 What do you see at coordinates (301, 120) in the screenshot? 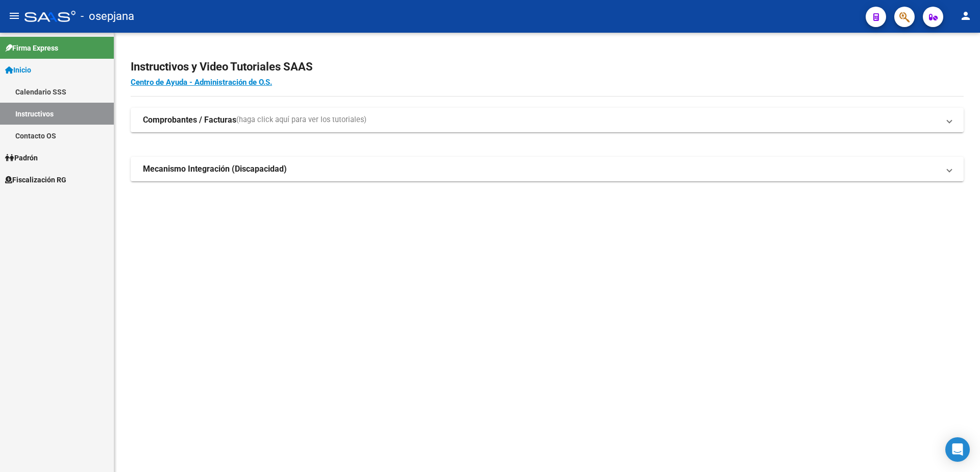
I see `span: (haga click aquí para ver los tutoriales)` at bounding box center [301, 120].